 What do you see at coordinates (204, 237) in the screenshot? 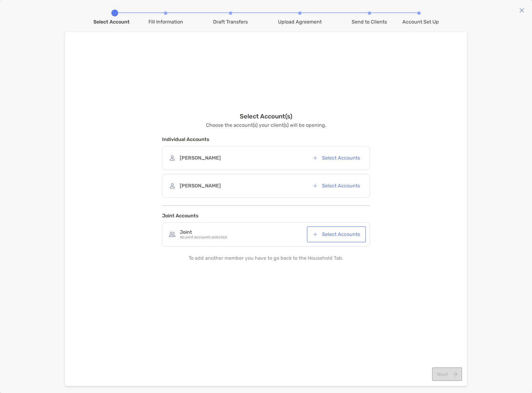
I see `i: No joint accounts selected.` at bounding box center [204, 237].